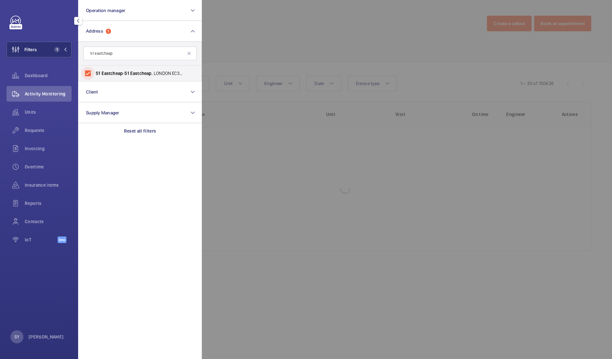 Image resolution: width=612 pixels, height=359 pixels. What do you see at coordinates (17, 337) in the screenshot?
I see `p: SY` at bounding box center [17, 337].